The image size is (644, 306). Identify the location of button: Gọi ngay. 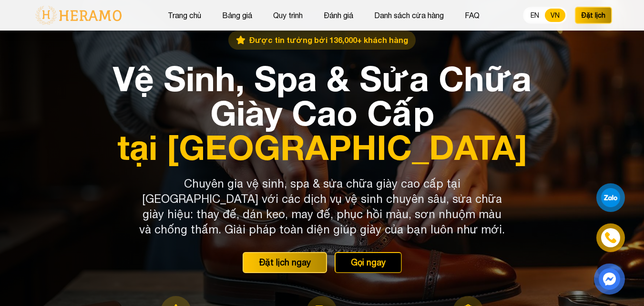
(368, 262).